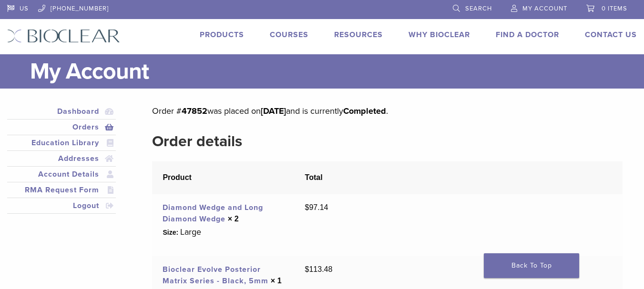 The width and height of the screenshot is (644, 289). What do you see at coordinates (233, 218) in the screenshot?
I see `strong: × 2` at bounding box center [233, 218].